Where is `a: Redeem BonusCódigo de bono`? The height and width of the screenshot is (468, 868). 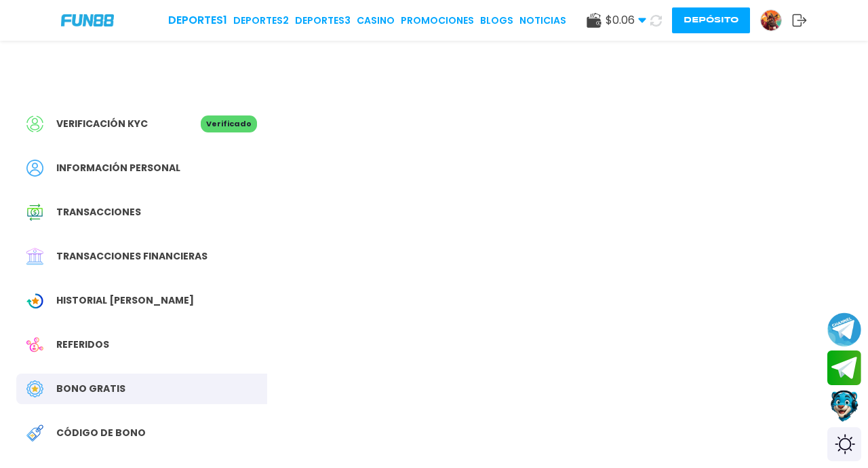
a: Redeem BonusCódigo de bono is located at coordinates (142, 432).